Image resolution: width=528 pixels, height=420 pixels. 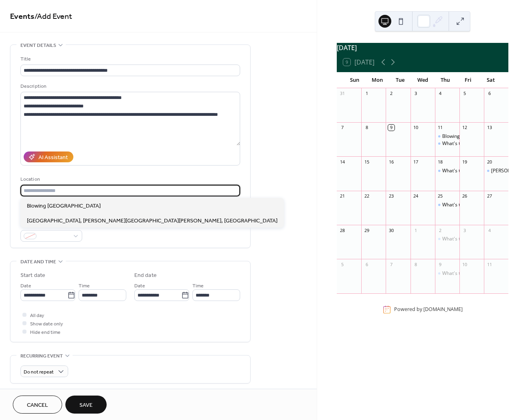 What do you see at coordinates (86, 404) in the screenshot?
I see `button: Save` at bounding box center [86, 404].